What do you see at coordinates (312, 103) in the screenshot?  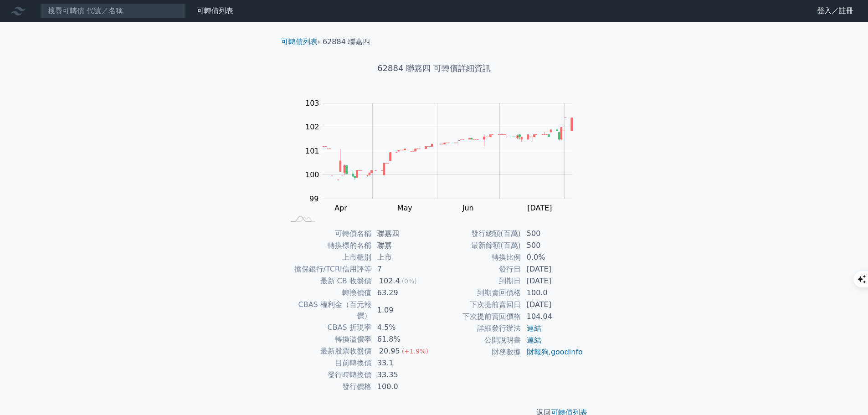 I see `tspan: 103` at bounding box center [312, 103].